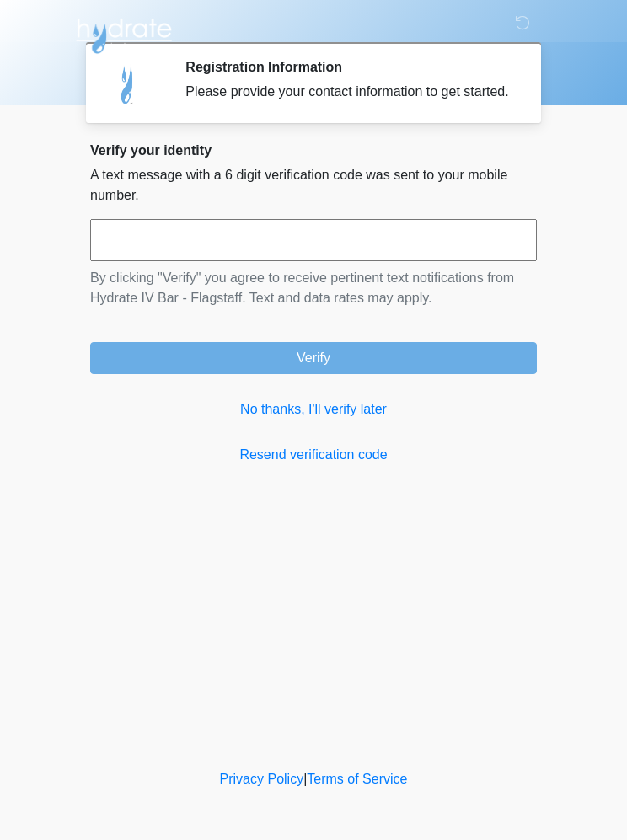 This screenshot has height=840, width=627. I want to click on a: No thanks, I'll verify later, so click(313, 409).